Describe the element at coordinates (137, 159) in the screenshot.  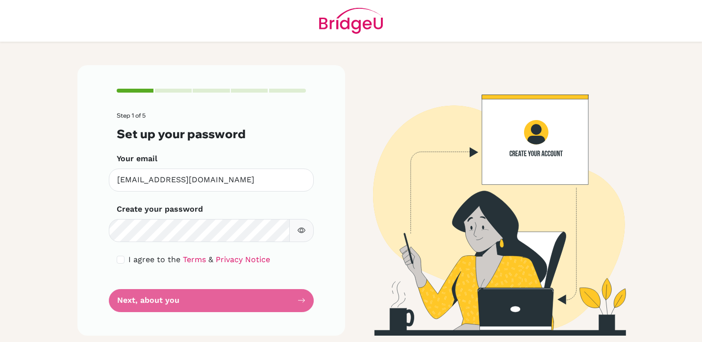
I see `label: Your email` at that location.